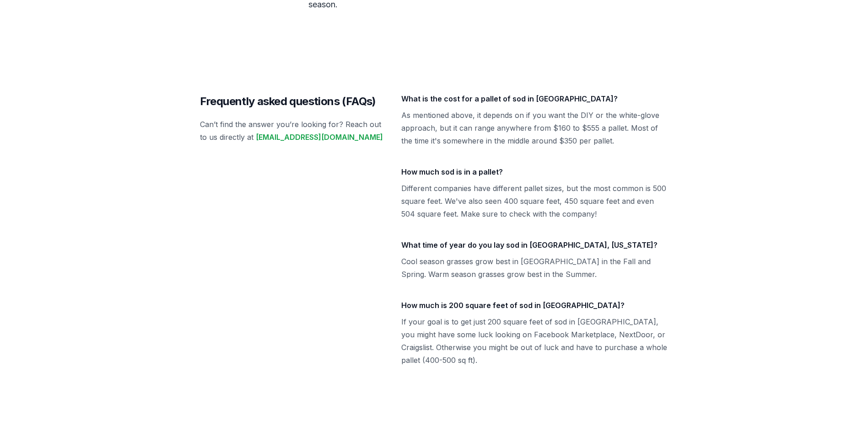 The image size is (868, 436). What do you see at coordinates (535, 172) in the screenshot?
I see `h3: How much sod is in a pallet?` at bounding box center [535, 172].